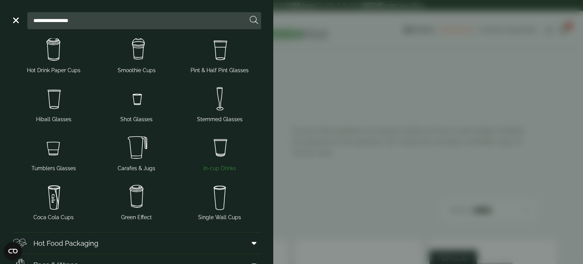 This screenshot has height=264, width=583. Describe the element at coordinates (219, 148) in the screenshot. I see `img: Incup_drinks.svg` at that location.